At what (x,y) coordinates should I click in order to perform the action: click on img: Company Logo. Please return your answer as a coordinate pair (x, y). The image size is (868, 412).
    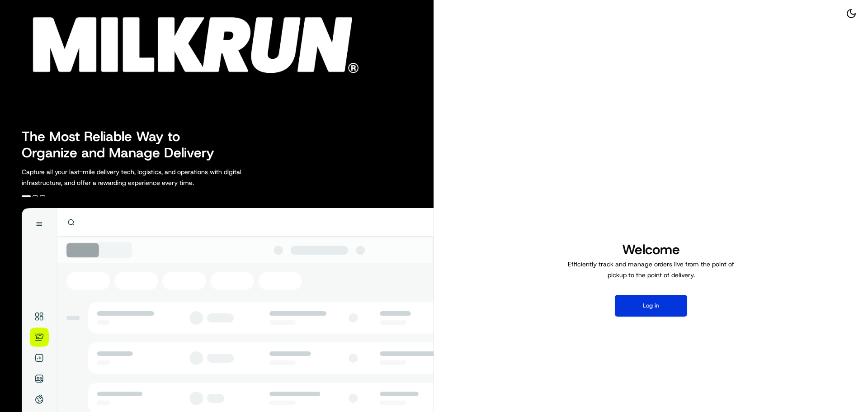
    Looking at the image, I should click on (188, 42).